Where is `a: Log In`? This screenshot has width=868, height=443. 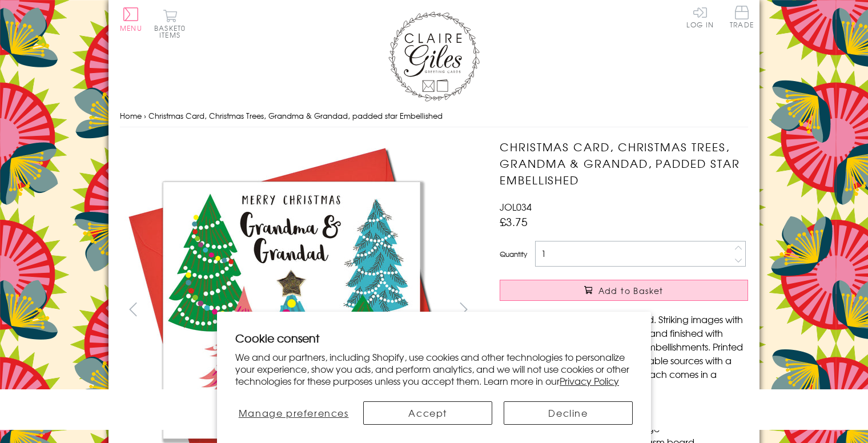
a: Log In is located at coordinates (700, 16).